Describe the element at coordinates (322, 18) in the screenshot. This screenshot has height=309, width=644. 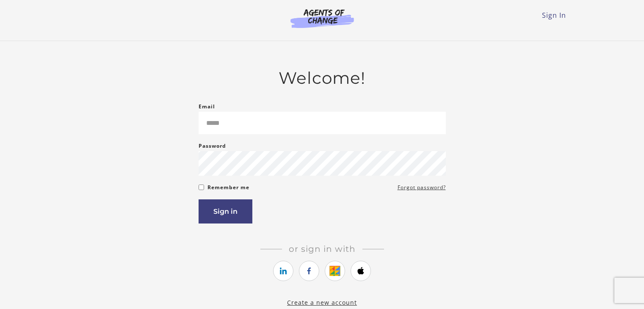
I see `img: Agents of Change Logo` at that location.